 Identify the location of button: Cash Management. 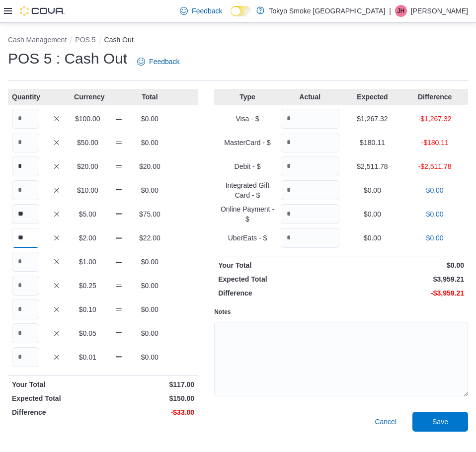
(37, 40).